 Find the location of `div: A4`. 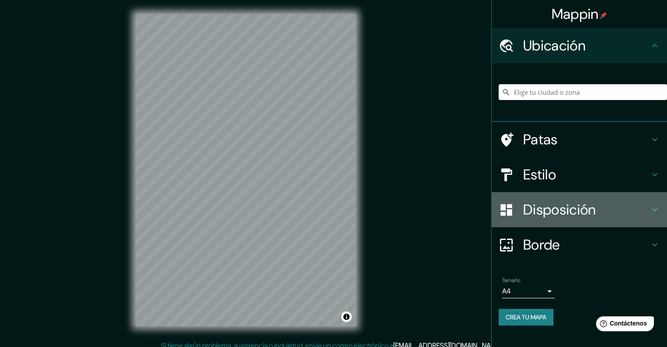

div: A4 is located at coordinates (528, 291).